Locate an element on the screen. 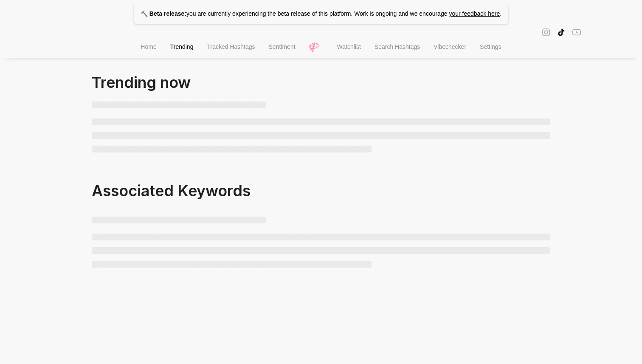 This screenshot has width=642, height=364. span: Tracked Hashtags is located at coordinates (230, 47).